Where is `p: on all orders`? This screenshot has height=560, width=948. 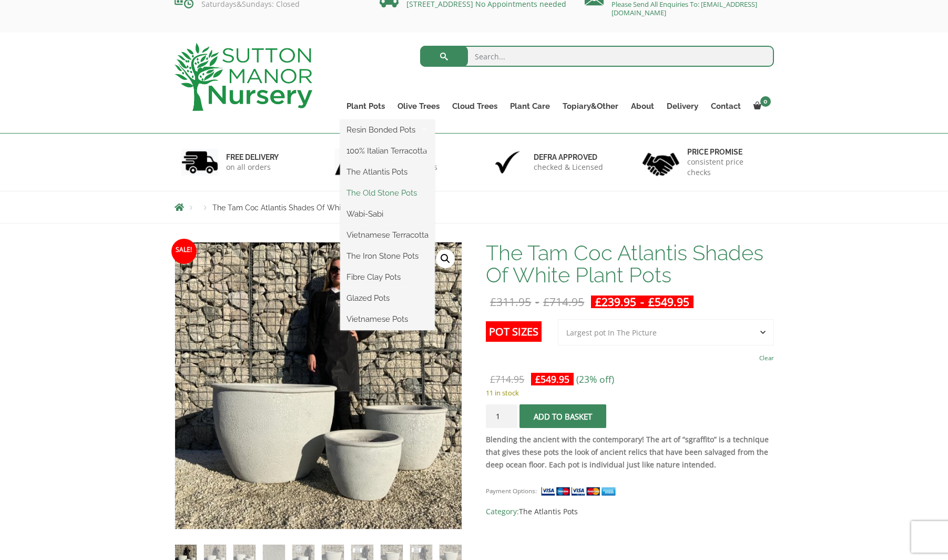 p: on all orders is located at coordinates (253, 167).